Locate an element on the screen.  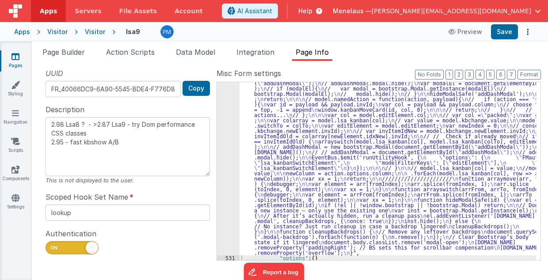
span: Scoped Hook Set Name is located at coordinates (87, 197).